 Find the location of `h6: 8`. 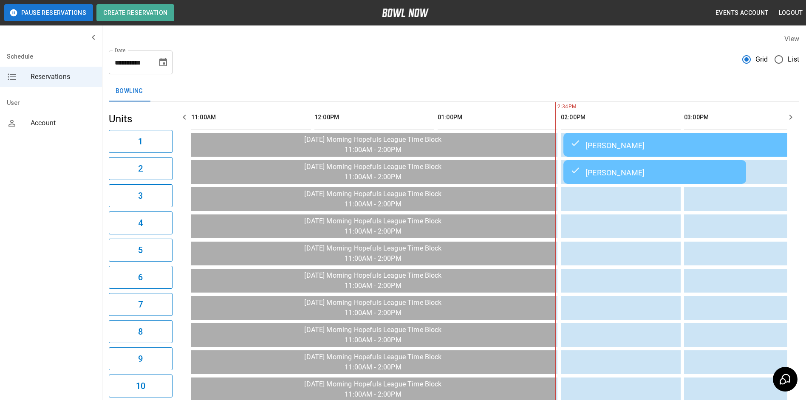

h6: 8 is located at coordinates (140, 332).